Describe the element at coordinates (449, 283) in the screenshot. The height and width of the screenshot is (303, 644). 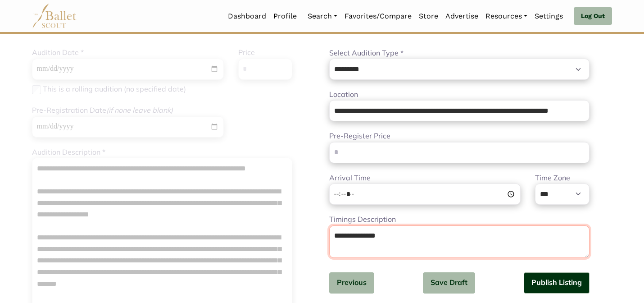
I see `button: Save Draft` at that location.